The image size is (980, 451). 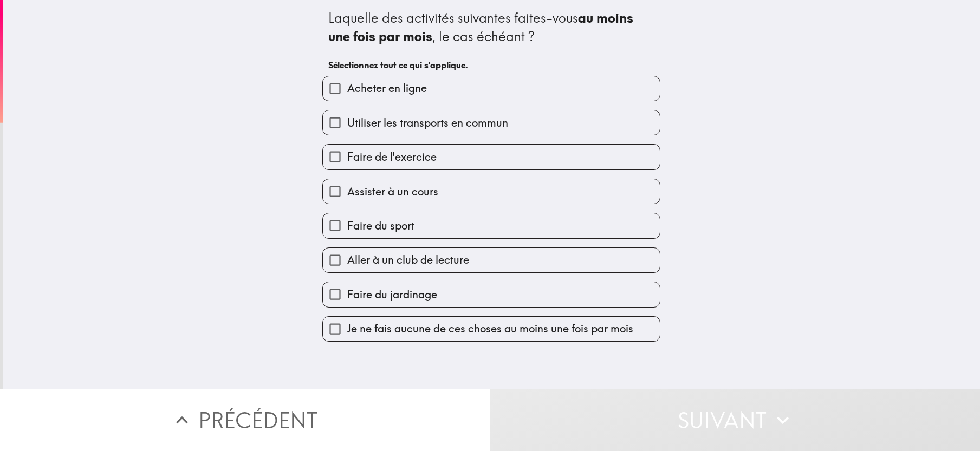 I want to click on button: Faire de l'exercice, so click(x=491, y=156).